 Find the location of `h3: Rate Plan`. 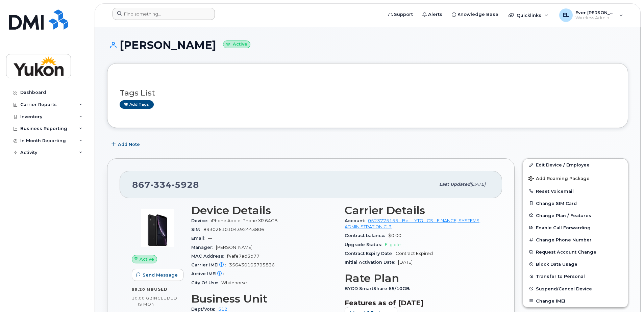

h3: Rate Plan is located at coordinates (417, 278).